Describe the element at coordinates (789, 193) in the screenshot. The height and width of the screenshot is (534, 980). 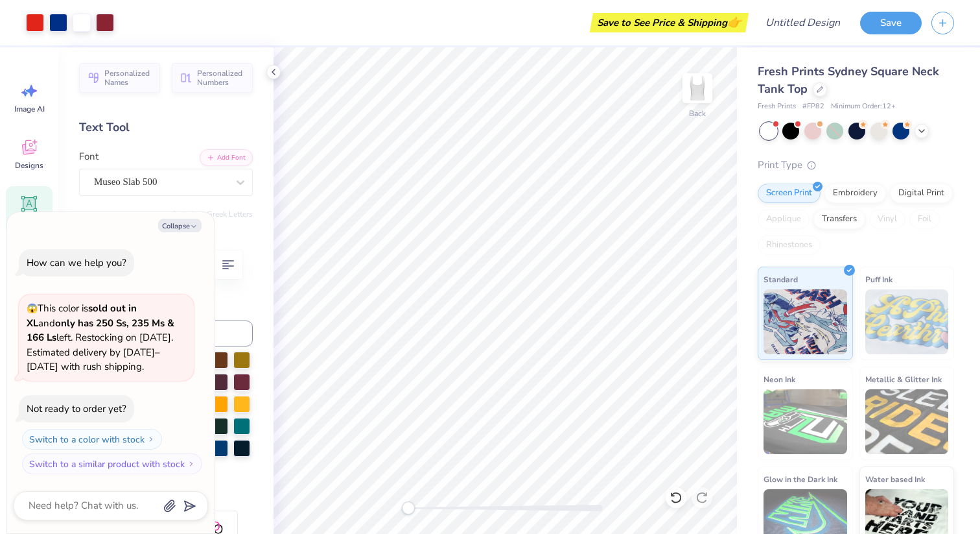
I see `div: Screen Print` at that location.